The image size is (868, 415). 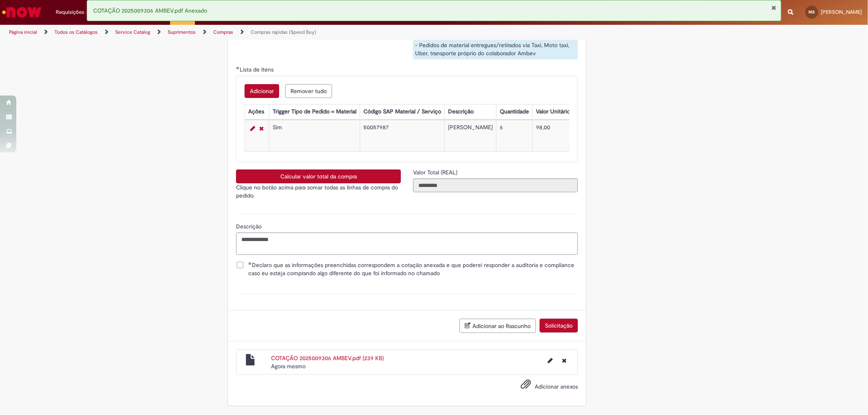 I want to click on span: Agora mesmo, so click(x=288, y=366).